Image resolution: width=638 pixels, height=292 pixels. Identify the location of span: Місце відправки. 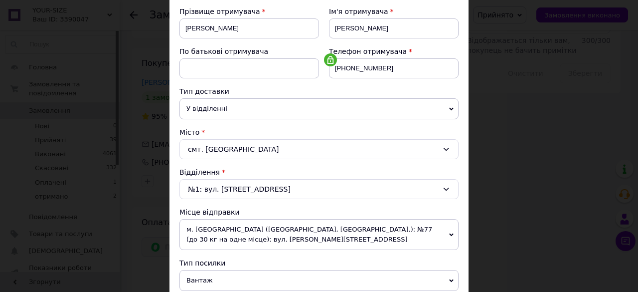
(209, 212).